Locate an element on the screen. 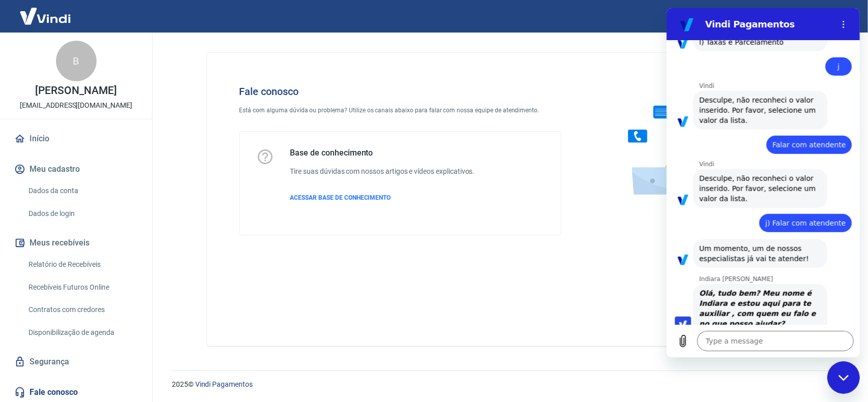 This screenshot has height=402, width=868. a: Recebíveis Futuros Online is located at coordinates (82, 287).